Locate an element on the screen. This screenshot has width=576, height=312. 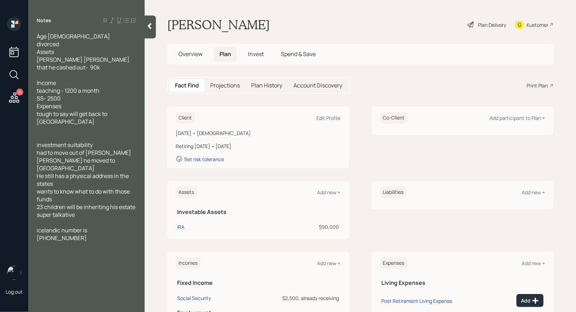
h6: Client is located at coordinates (185, 118).